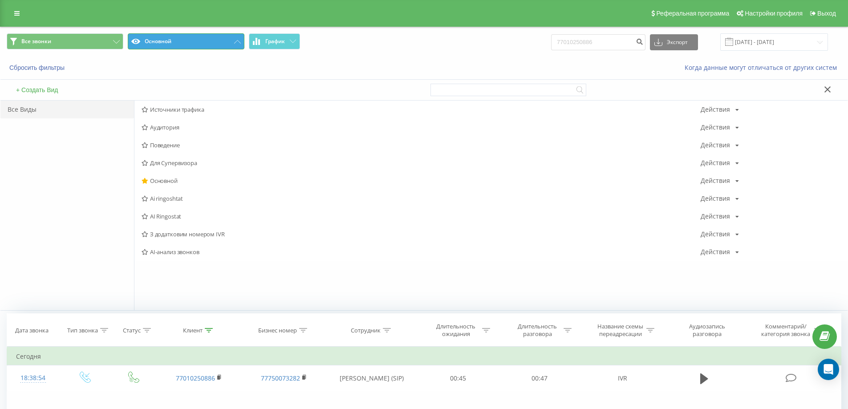  What do you see at coordinates (763, 67) in the screenshot?
I see `a: Когда данные могут отличаться от других систем` at bounding box center [763, 67].